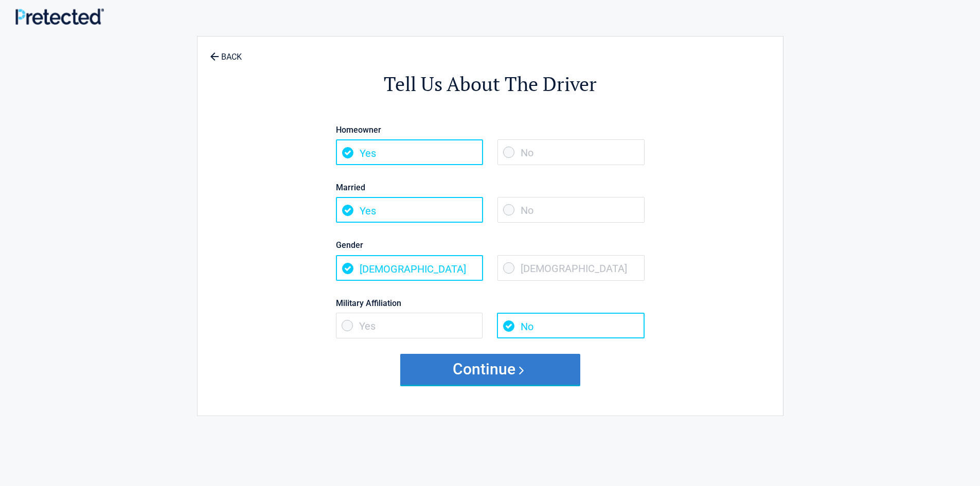  I want to click on button: Continue, so click(490, 370).